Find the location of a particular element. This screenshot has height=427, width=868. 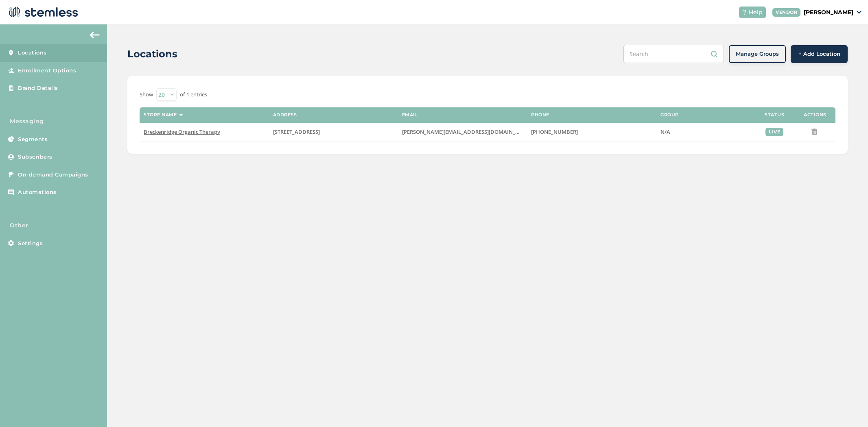

span: Settings is located at coordinates (30, 244).